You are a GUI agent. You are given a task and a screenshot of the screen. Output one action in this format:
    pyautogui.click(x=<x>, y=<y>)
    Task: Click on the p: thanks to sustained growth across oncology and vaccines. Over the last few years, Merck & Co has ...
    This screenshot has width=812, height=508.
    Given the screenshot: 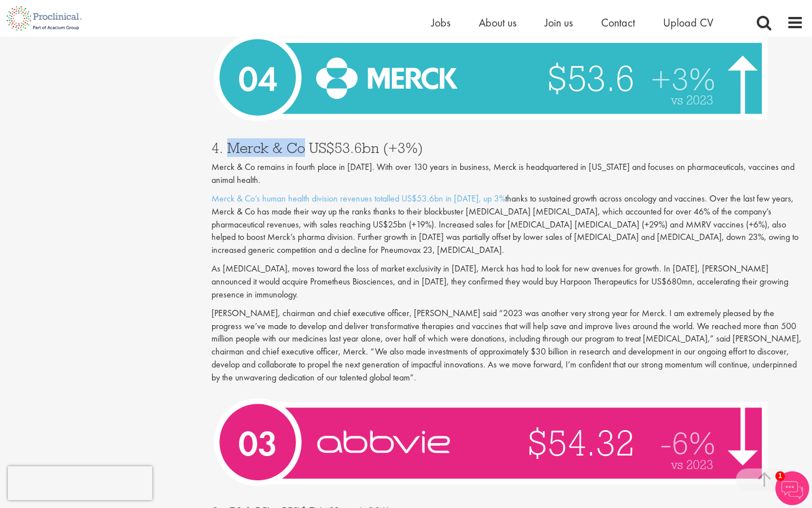 What is the action you would take?
    pyautogui.click(x=508, y=225)
    